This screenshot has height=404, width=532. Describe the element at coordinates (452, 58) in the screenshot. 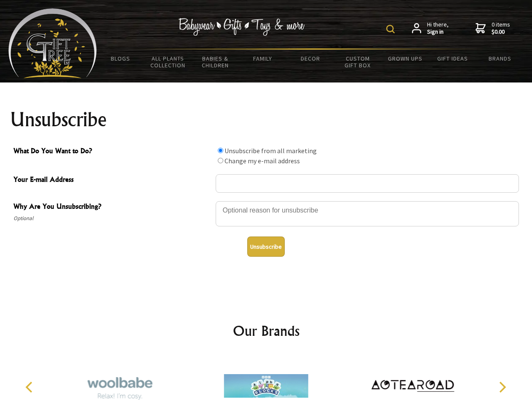

I see `a: Gift Ideas` at that location.